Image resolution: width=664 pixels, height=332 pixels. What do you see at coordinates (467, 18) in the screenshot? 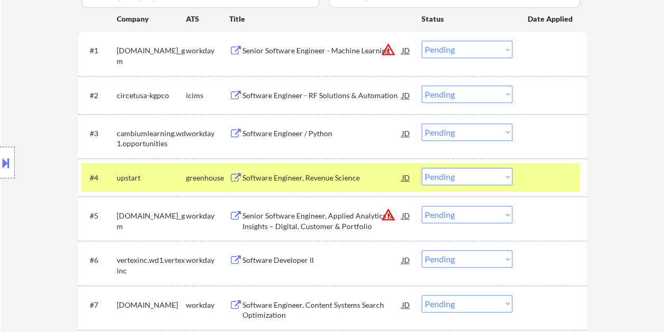
I see `div: Status` at bounding box center [467, 18].